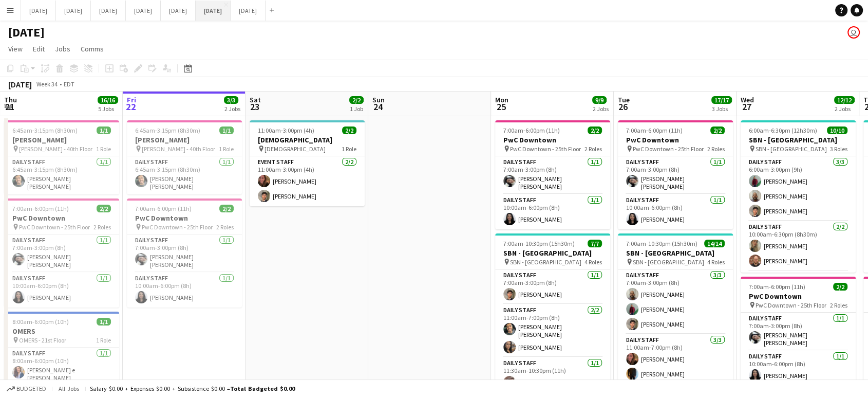 The image size is (868, 397). What do you see at coordinates (63, 49) in the screenshot?
I see `a: Jobs` at bounding box center [63, 49].